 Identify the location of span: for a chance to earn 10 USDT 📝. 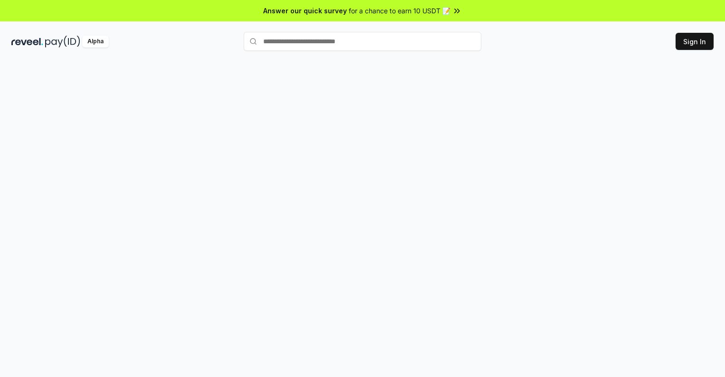
(400, 10).